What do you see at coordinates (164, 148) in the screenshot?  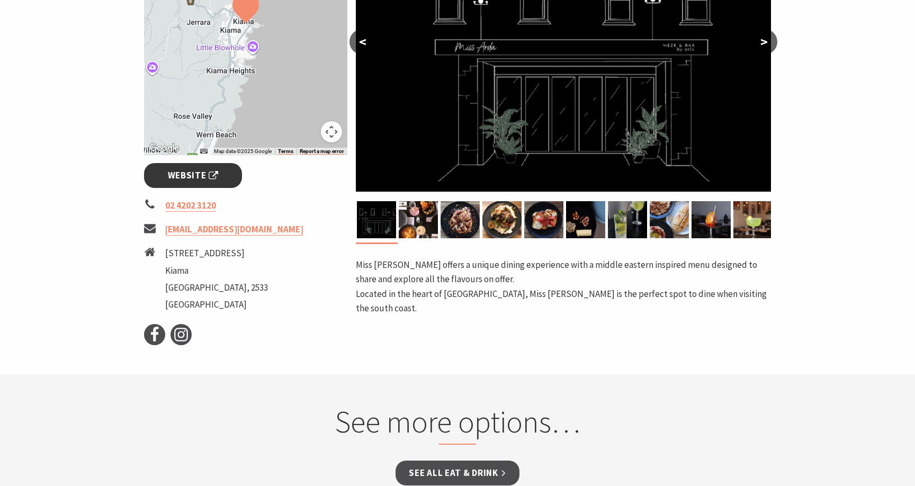 I see `img: Google` at bounding box center [164, 148].